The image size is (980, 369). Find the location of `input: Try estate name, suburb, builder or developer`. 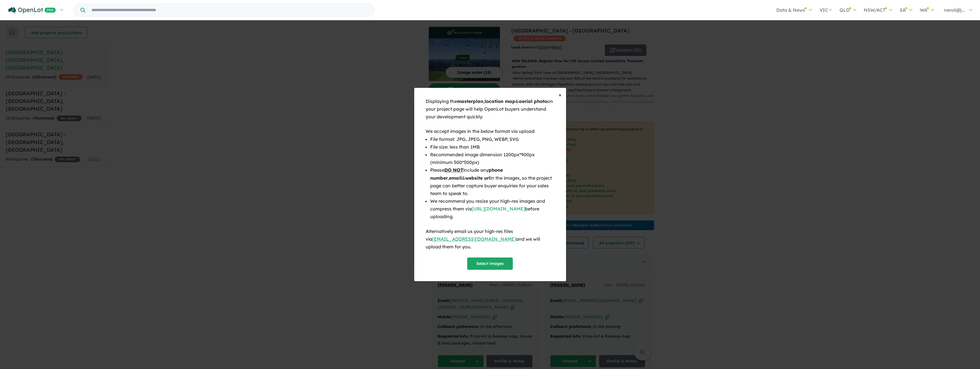

input: Try estate name, suburb, builder or developer is located at coordinates (230, 10).